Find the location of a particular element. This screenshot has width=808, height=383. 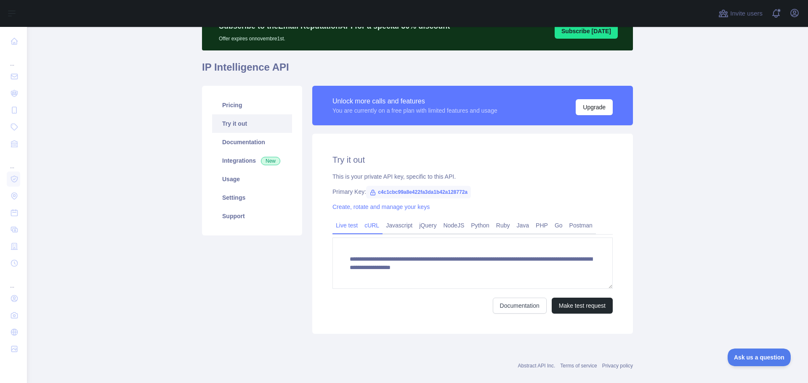

a: Integrations New is located at coordinates (252, 161).